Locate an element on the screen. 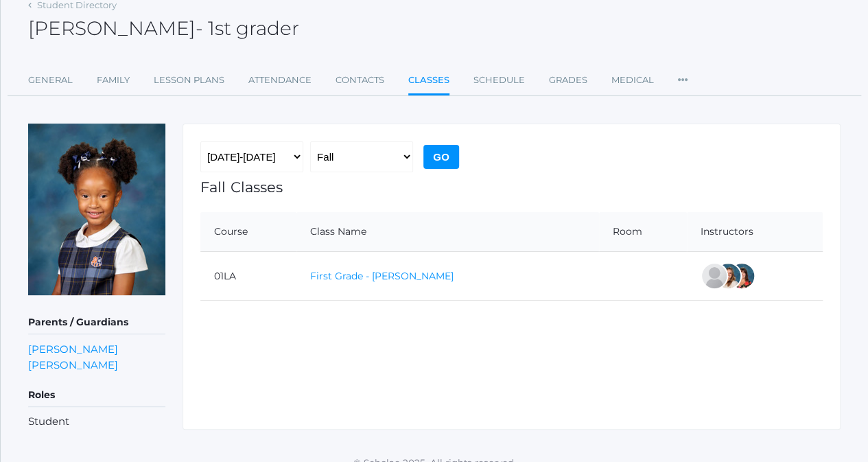  a: Grades is located at coordinates (568, 80).